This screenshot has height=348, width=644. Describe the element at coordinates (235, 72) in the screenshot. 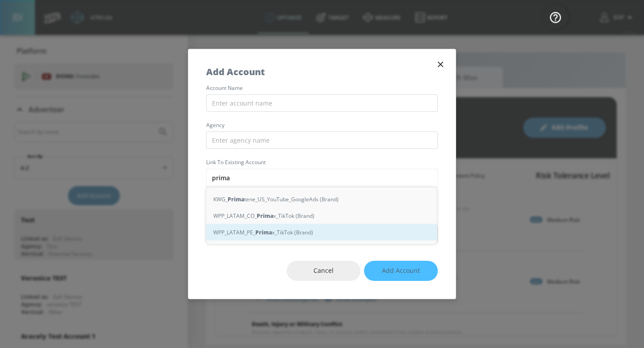

I see `h5: Add Account` at that location.